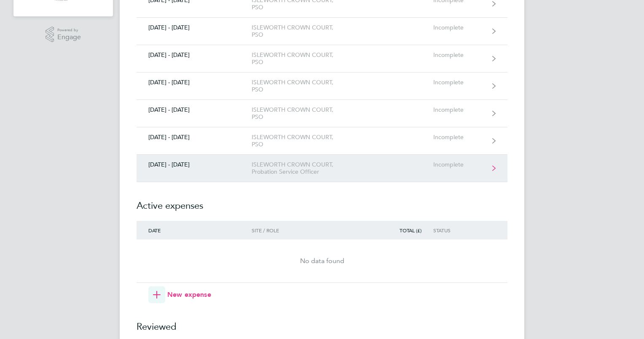 The width and height of the screenshot is (644, 339). Describe the element at coordinates (69, 30) in the screenshot. I see `span: Powered by` at that location.